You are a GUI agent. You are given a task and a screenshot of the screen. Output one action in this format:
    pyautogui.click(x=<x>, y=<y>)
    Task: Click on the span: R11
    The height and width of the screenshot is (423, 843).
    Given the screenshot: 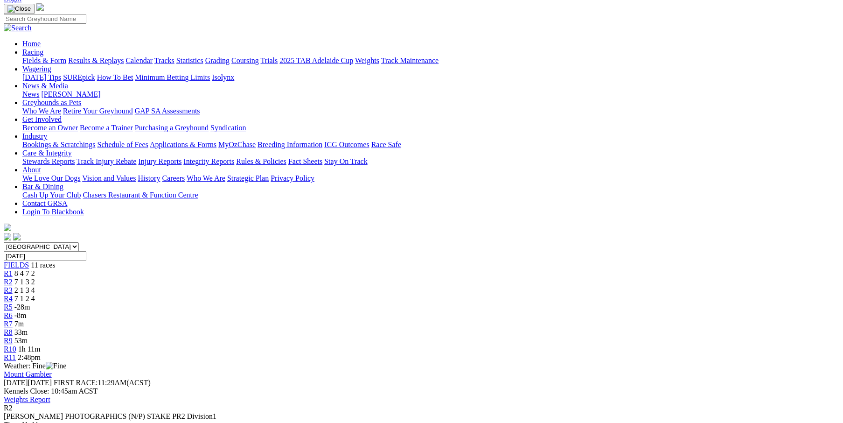 What is the action you would take?
    pyautogui.click(x=10, y=357)
    